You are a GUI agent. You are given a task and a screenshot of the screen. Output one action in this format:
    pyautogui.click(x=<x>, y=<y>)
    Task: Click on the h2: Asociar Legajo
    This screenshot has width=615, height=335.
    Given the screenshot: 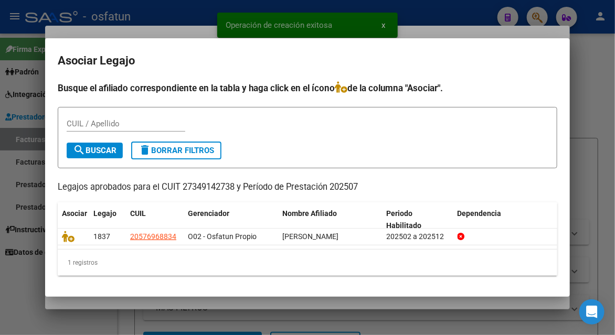 What is the action you would take?
    pyautogui.click(x=307, y=61)
    